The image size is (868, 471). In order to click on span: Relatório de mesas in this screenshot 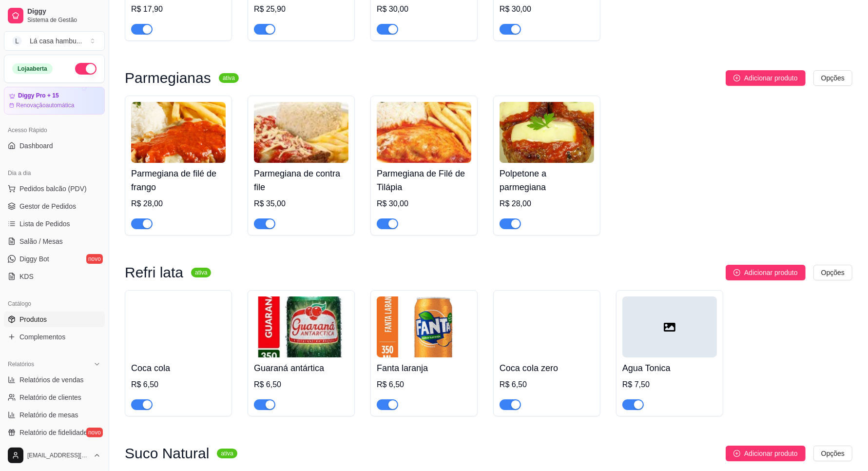, I will do `click(49, 416)`.